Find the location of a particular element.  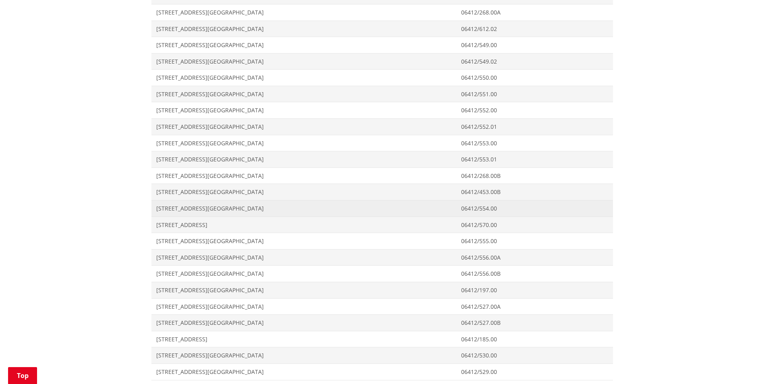

span: 06412/197.00 is located at coordinates (534, 290).